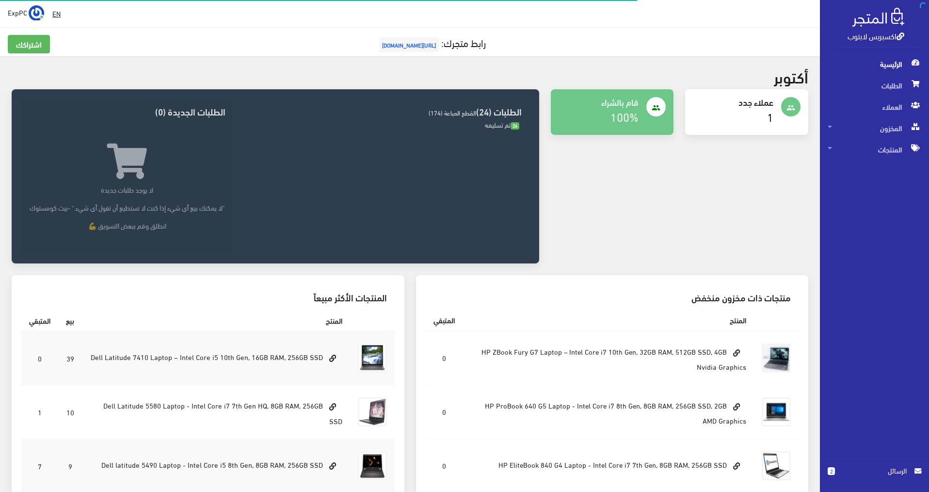 The height and width of the screenshot is (492, 929). I want to click on span: تم تسليمه, so click(502, 125).